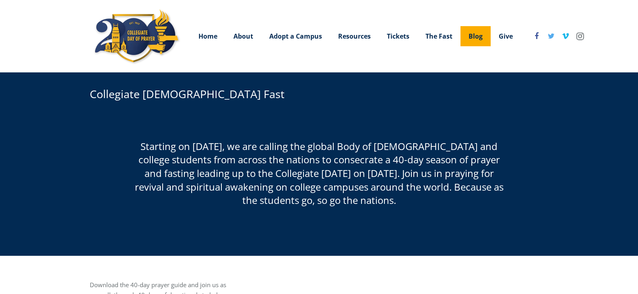  I want to click on a: Twitter, so click(551, 36).